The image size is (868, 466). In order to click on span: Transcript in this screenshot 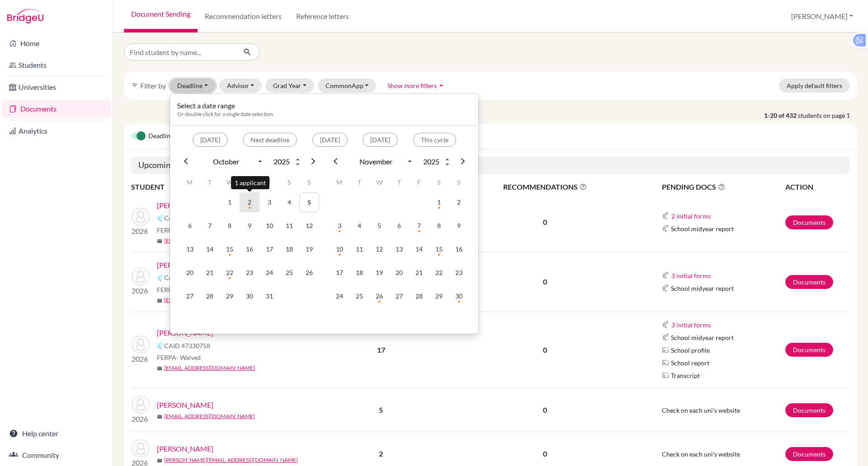, I will do `click(685, 375)`.